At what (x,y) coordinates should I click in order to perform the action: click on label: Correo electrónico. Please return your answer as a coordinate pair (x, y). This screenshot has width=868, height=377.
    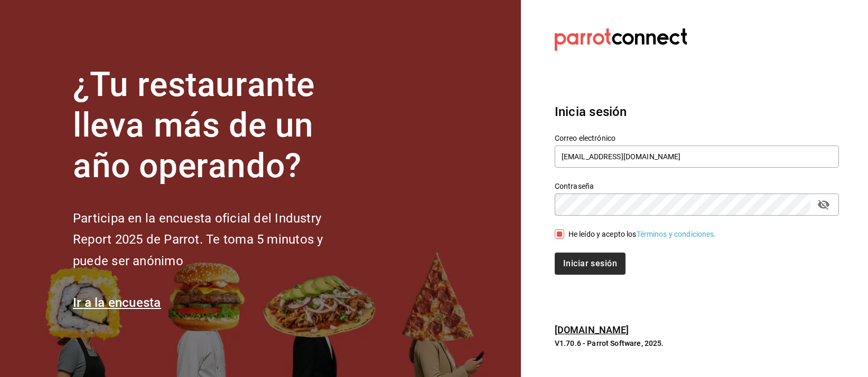
    Looking at the image, I should click on (696, 139).